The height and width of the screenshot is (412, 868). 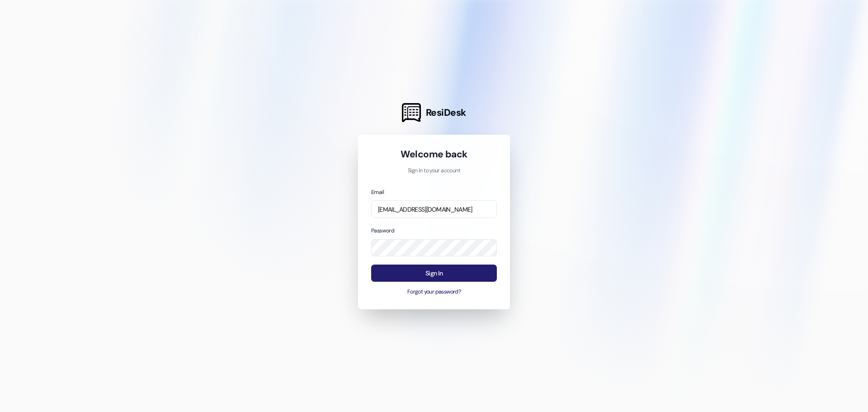 I want to click on h1: Welcome back, so click(x=434, y=154).